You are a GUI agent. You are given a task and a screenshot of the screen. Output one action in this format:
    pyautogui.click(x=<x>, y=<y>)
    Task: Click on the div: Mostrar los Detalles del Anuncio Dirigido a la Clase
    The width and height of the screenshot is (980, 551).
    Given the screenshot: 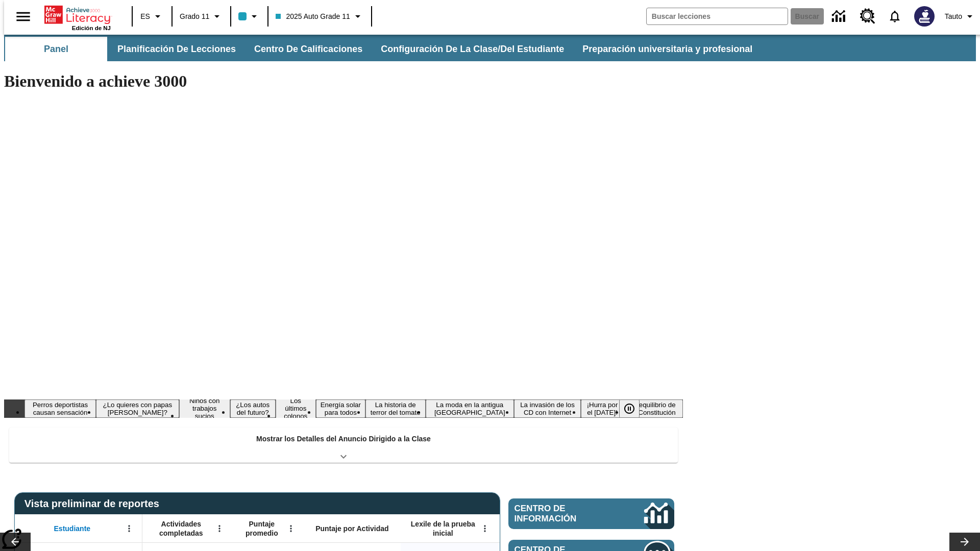 What is the action you would take?
    pyautogui.click(x=343, y=445)
    